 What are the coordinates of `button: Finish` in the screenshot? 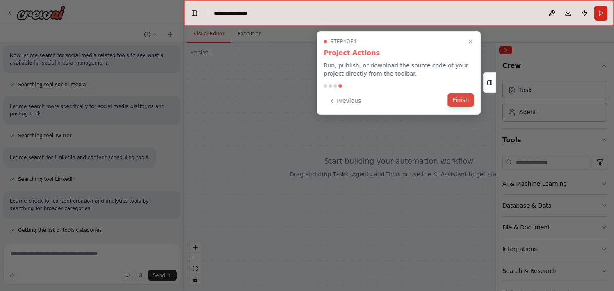 It's located at (461, 100).